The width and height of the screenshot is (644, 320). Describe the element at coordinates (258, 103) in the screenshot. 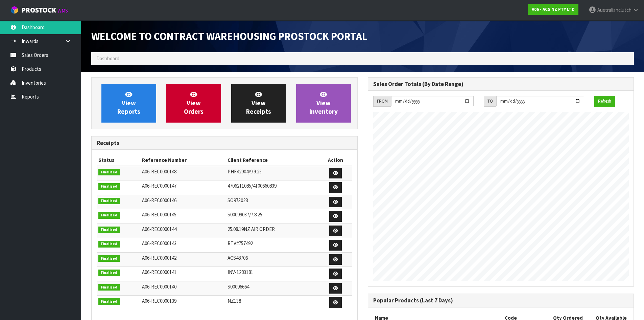

I see `span: View Receipts` at that location.